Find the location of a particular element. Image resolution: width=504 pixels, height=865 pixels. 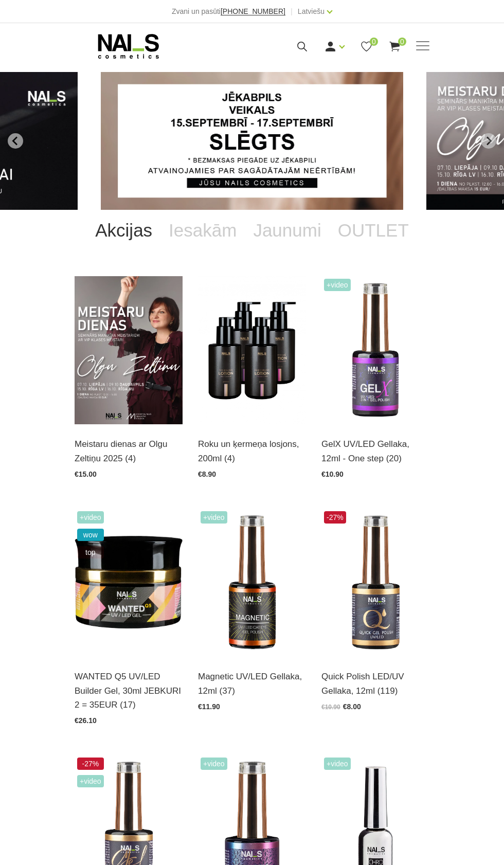

span: top is located at coordinates (91, 552).